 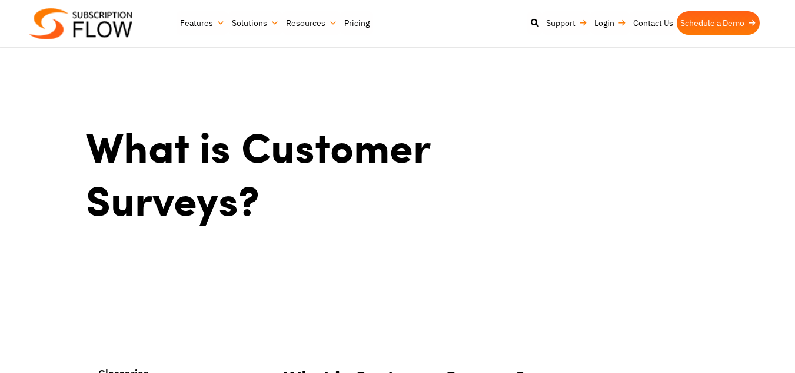 What do you see at coordinates (357, 23) in the screenshot?
I see `a: Pricing` at bounding box center [357, 23].